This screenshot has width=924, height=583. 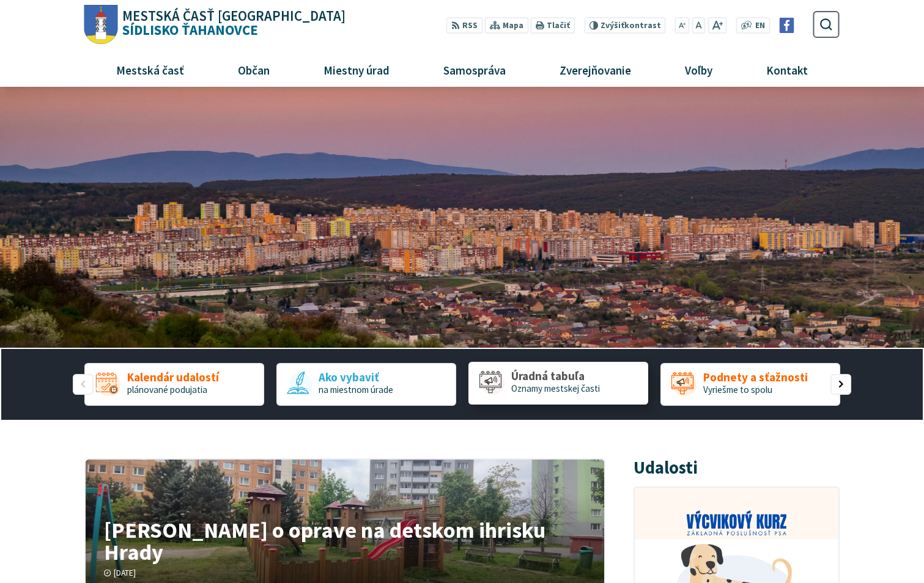 I want to click on span: Podnety a sťažnosti, so click(x=755, y=377).